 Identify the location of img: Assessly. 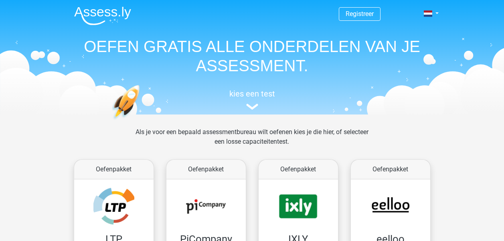
(103, 16).